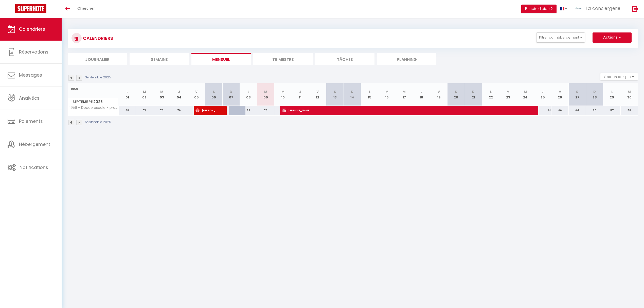 The width and height of the screenshot is (644, 308). Describe the element at coordinates (595, 94) in the screenshot. I see `th: 28` at that location.